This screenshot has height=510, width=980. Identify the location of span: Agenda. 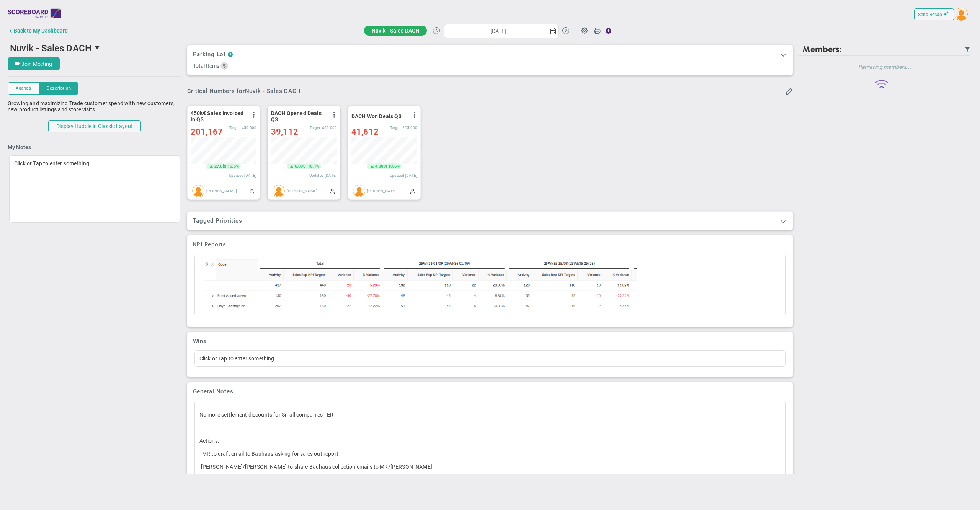
(23, 88).